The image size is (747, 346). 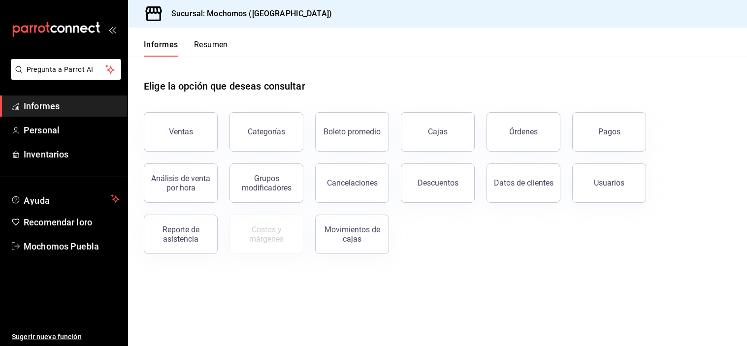 What do you see at coordinates (266, 234) in the screenshot?
I see `font: Costos y márgenes` at bounding box center [266, 234].